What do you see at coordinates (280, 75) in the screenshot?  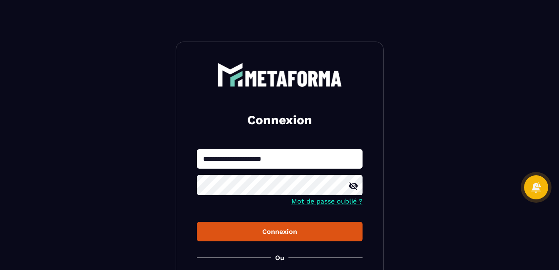 I see `img: logo` at bounding box center [280, 75].